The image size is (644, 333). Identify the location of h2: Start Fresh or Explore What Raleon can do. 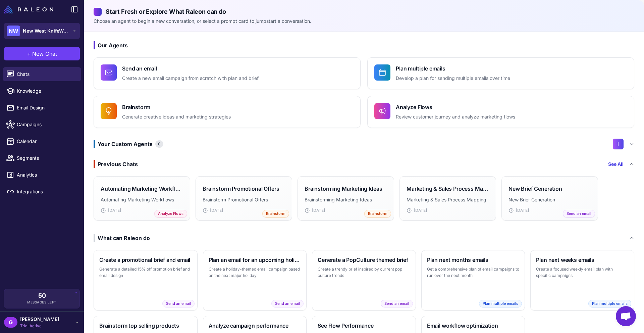
(364, 11).